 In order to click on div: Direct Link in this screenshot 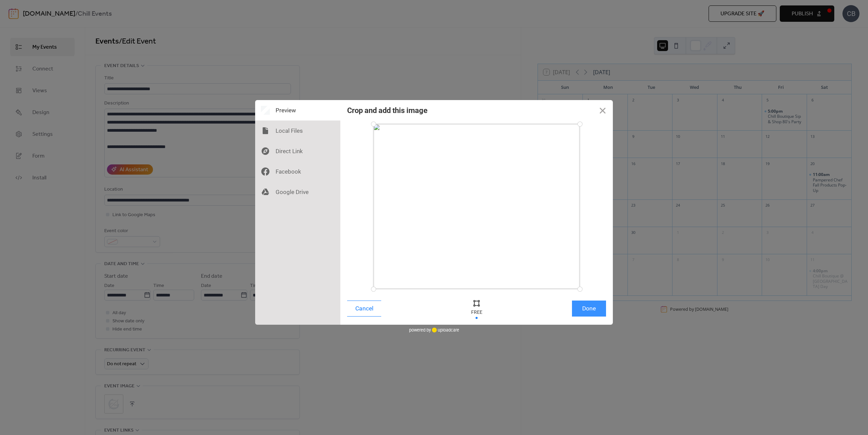, I will do `click(298, 151)`.